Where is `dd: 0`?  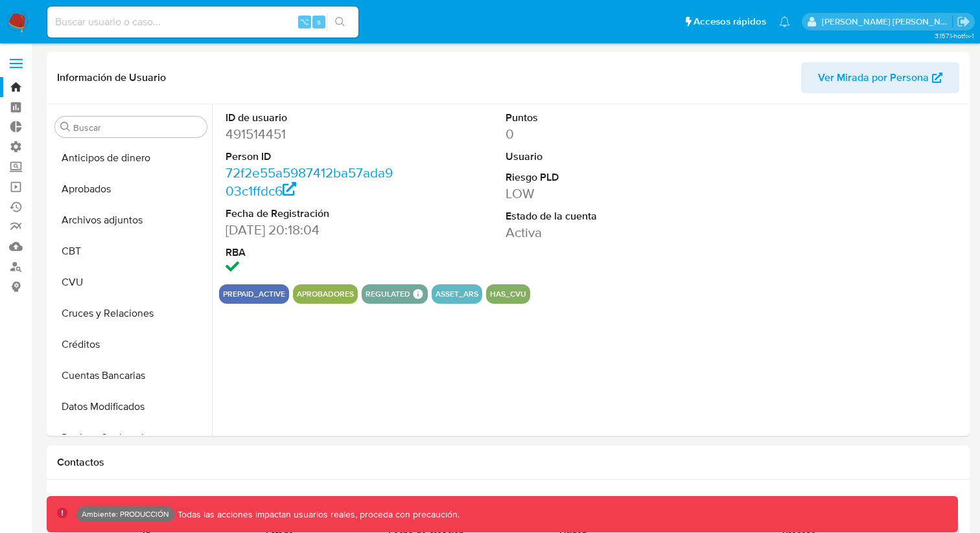 dd: 0 is located at coordinates (592, 134).